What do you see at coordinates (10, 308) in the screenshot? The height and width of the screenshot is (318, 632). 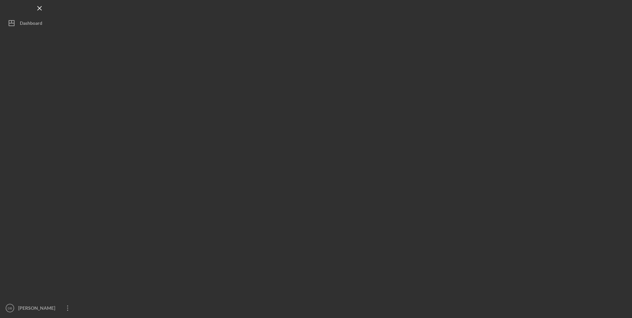 I see `text: DB` at bounding box center [10, 308].